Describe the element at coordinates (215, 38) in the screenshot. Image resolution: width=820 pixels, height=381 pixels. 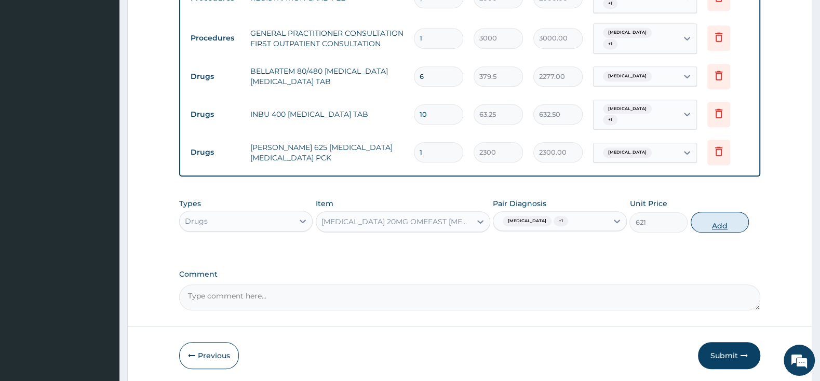
I see `td: Procedures` at that location.